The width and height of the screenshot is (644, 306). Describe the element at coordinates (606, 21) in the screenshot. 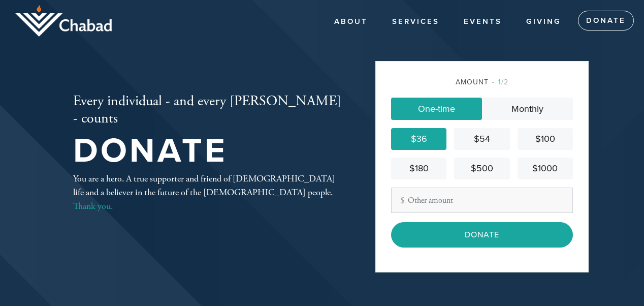

I see `a: Donate` at that location.